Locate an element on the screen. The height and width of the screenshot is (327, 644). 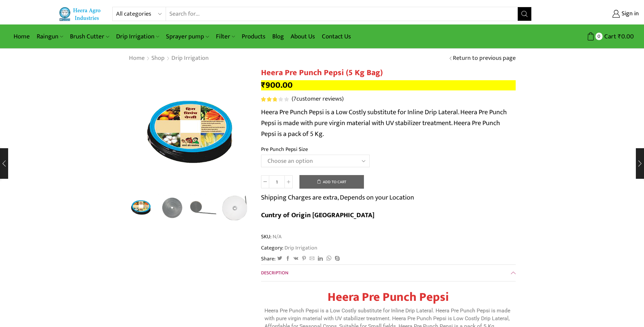
a: Products is located at coordinates (253, 36).